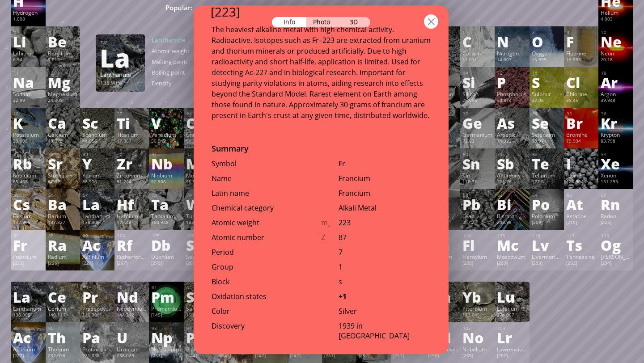 This screenshot has height=363, width=644. I want to click on div: 50, so click(478, 154).